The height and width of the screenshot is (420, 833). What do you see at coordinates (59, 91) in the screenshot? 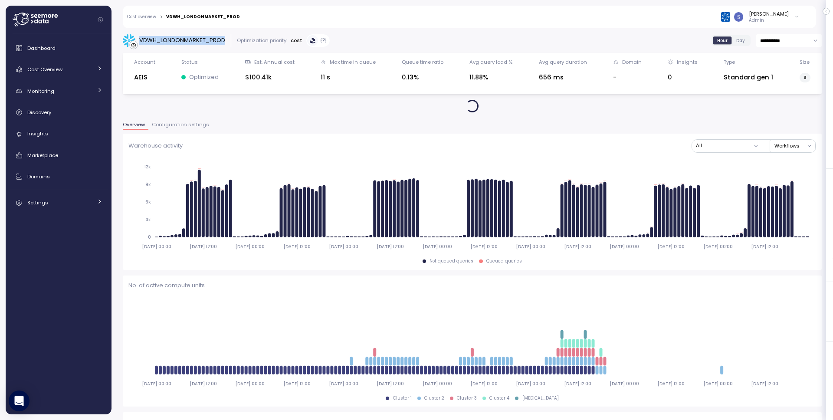
I see `a: Monitoring` at bounding box center [59, 91].